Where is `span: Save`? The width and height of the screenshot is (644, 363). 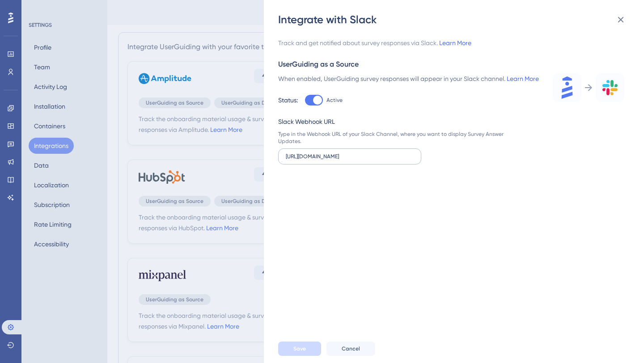 span: Save is located at coordinates (300, 349).